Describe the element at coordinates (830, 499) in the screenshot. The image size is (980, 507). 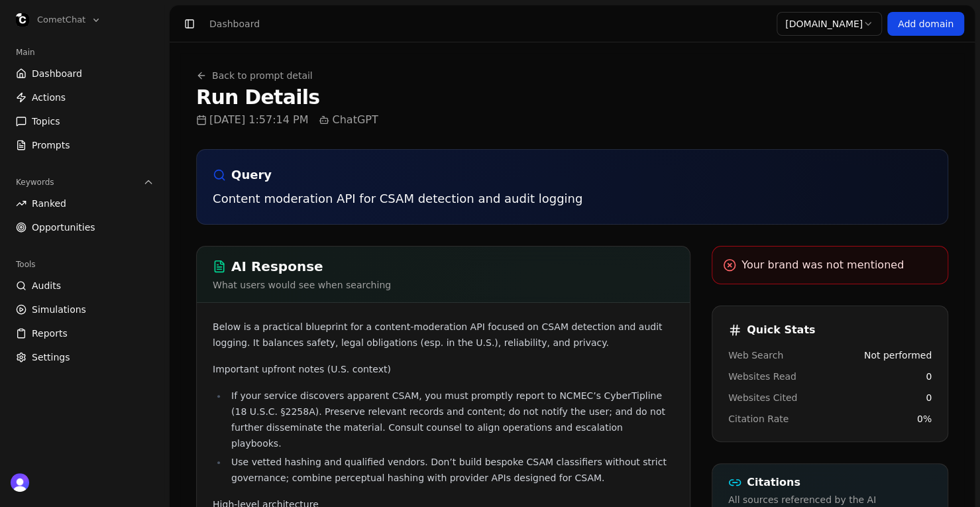
I see `p: All sources referenced by the AI` at that location.